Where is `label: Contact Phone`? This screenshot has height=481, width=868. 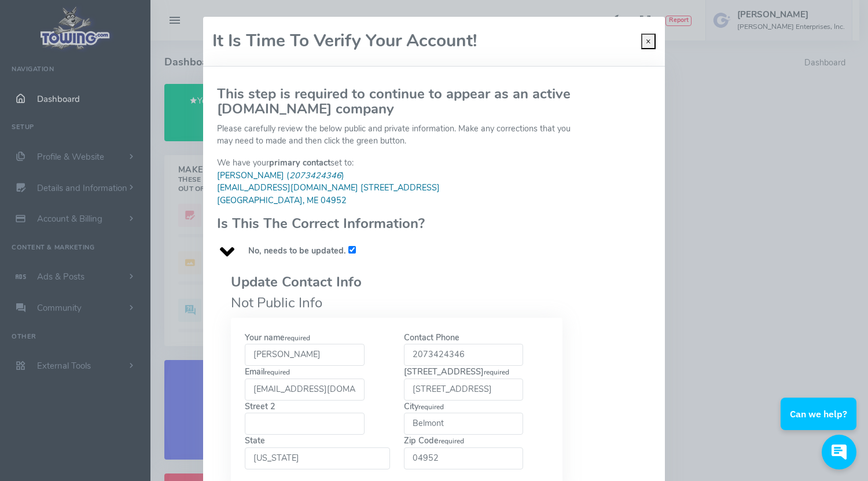 label: Contact Phone is located at coordinates (463, 349).